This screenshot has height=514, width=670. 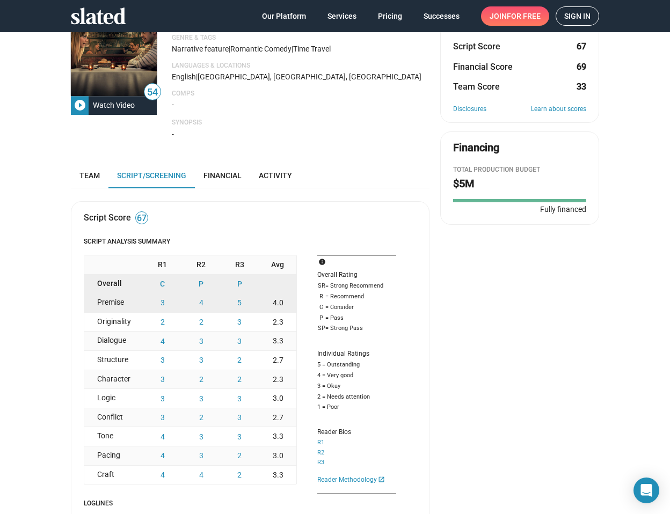 I want to click on div: Conflict, so click(x=114, y=418).